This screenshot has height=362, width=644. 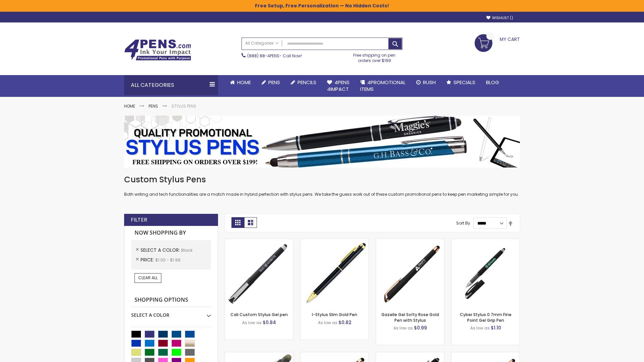 I want to click on h1: Custom Stylus Pens, so click(x=322, y=180).